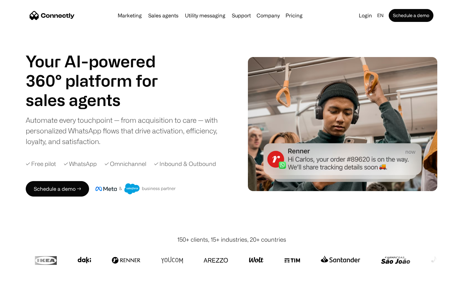 This screenshot has height=290, width=463. What do you see at coordinates (130, 15) in the screenshot?
I see `a: Marketing` at bounding box center [130, 15].